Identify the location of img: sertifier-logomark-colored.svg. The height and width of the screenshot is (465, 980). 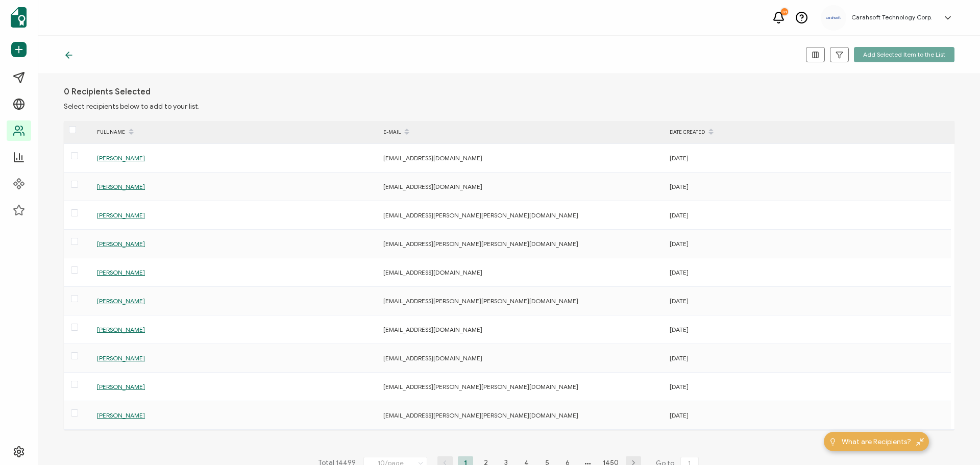
(19, 18).